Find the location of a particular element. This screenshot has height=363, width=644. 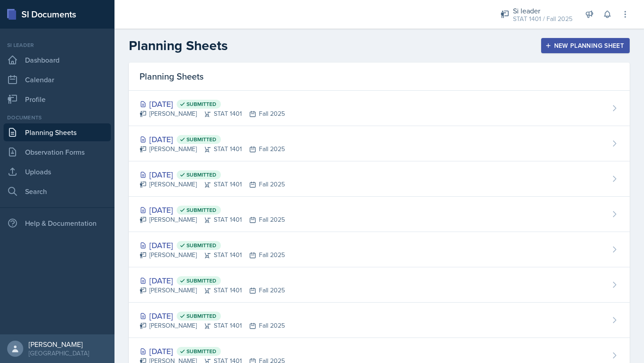

div: Documents is located at coordinates (57, 117).